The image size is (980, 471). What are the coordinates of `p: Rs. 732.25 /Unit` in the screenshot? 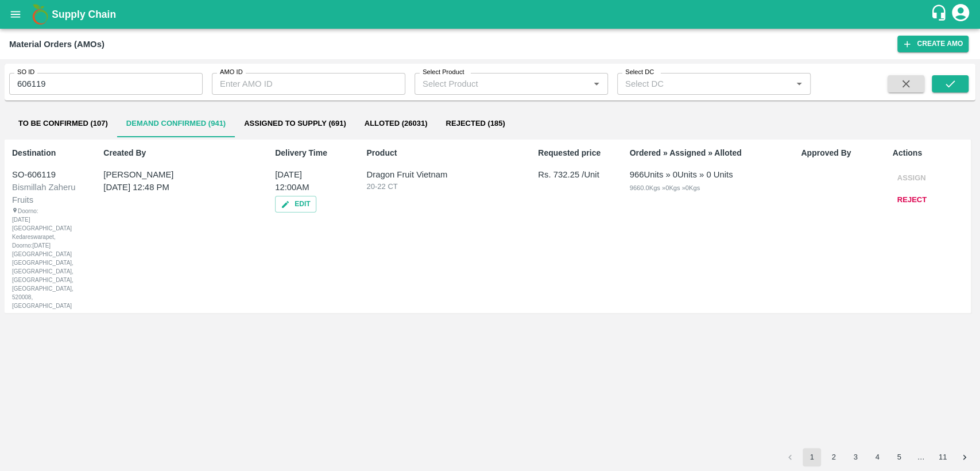 It's located at (576, 175).